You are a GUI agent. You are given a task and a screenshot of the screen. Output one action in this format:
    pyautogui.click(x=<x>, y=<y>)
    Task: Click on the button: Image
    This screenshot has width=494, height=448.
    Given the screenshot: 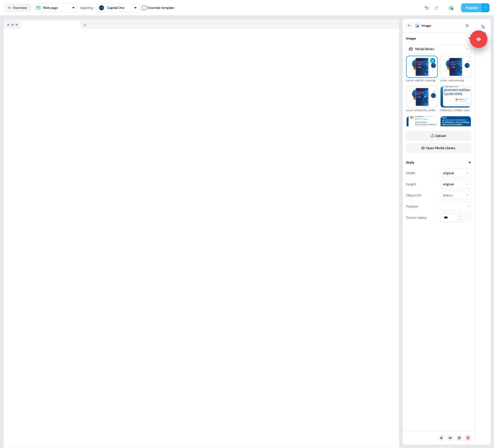 What is the action you would take?
    pyautogui.click(x=438, y=38)
    